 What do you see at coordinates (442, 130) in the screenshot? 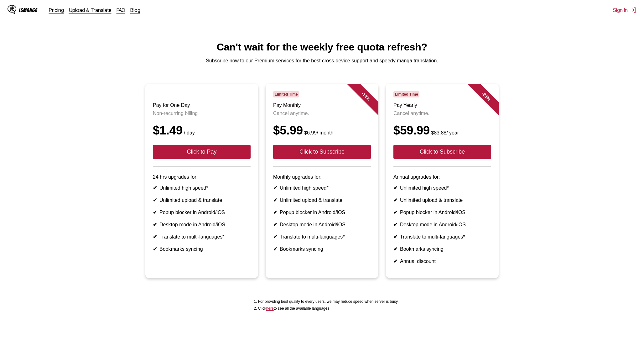
I see `div: $59.99` at bounding box center [442, 130].